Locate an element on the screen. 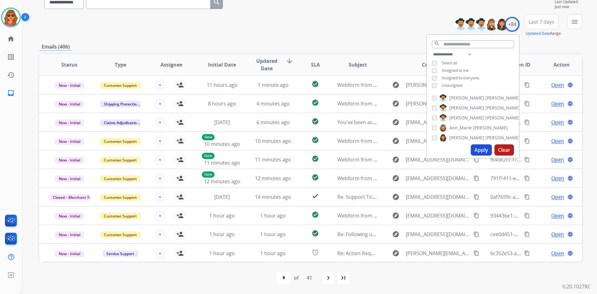 The width and height of the screenshot is (597, 294). span: 8 hours ago is located at coordinates (222, 104).